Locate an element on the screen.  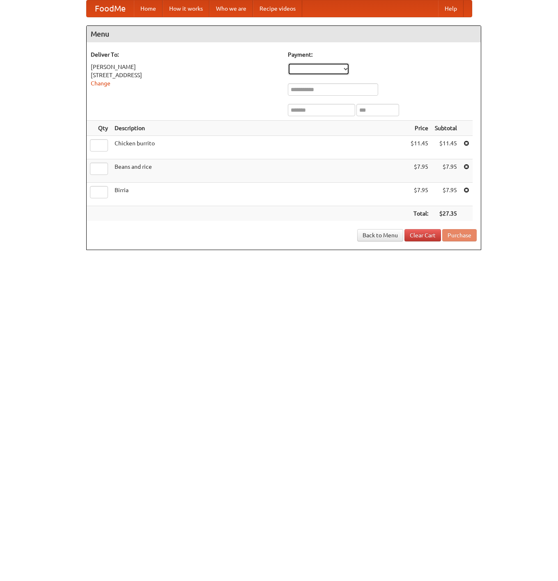
a: Change is located at coordinates (101, 83).